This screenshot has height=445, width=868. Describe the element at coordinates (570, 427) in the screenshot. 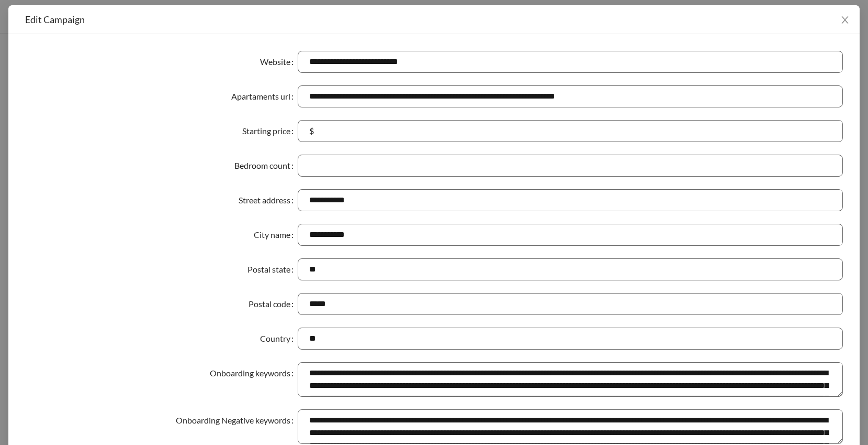

I see `textarea: Onboarding Negative keywords` at that location.